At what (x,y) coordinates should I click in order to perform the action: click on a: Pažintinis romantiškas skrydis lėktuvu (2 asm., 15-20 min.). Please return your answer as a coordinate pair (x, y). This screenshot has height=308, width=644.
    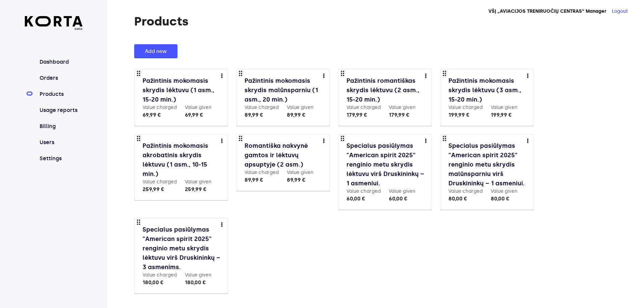
    Looking at the image, I should click on (386, 90).